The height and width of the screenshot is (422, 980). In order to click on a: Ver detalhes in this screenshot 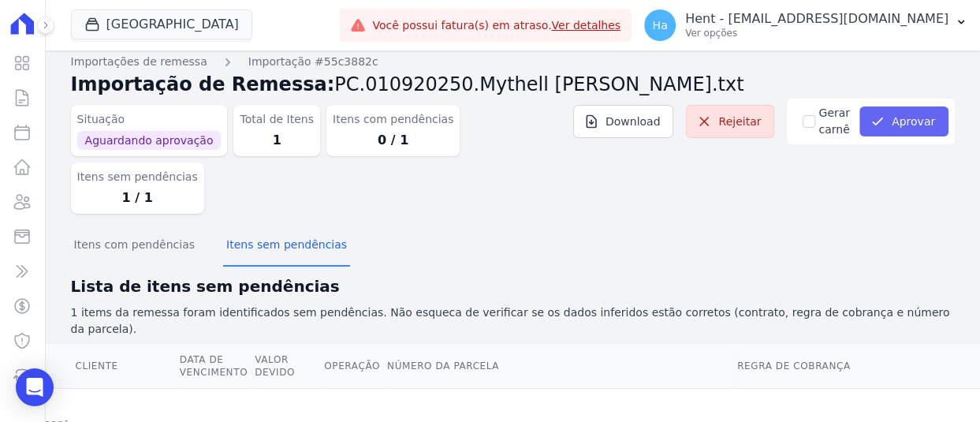, I will do `click(585, 25)`.